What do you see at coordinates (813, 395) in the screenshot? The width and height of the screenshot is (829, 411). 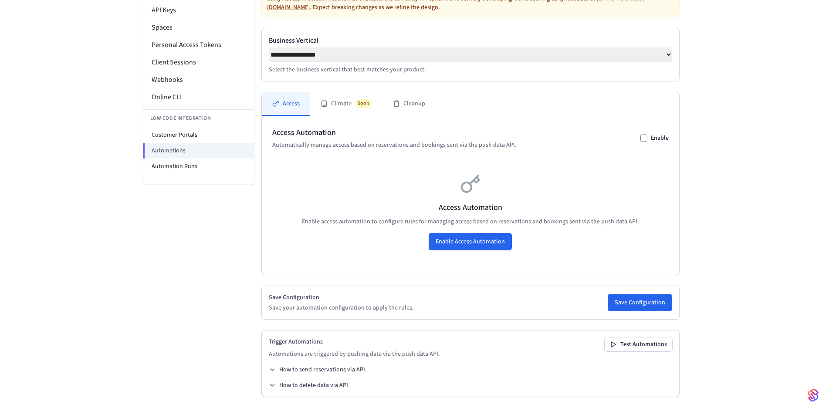 I see `img: SeamLogoGradient.69752ec5.svg` at bounding box center [813, 395].